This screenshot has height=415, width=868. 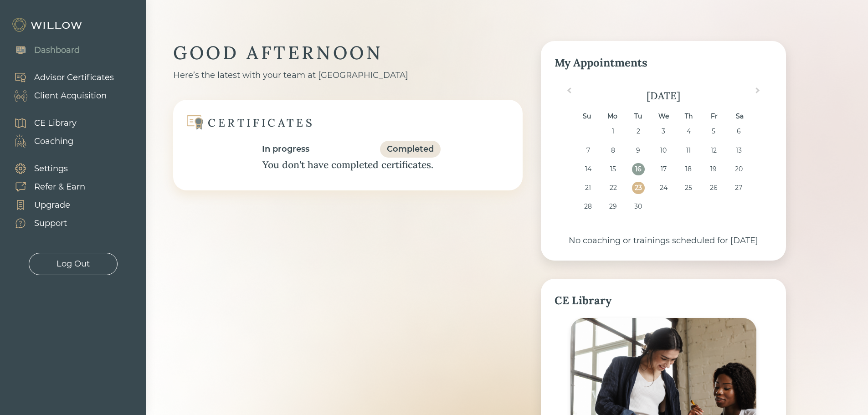 What do you see at coordinates (688, 188) in the screenshot?
I see `div: Choose Thursday, September 25th, 2025` at bounding box center [688, 188].